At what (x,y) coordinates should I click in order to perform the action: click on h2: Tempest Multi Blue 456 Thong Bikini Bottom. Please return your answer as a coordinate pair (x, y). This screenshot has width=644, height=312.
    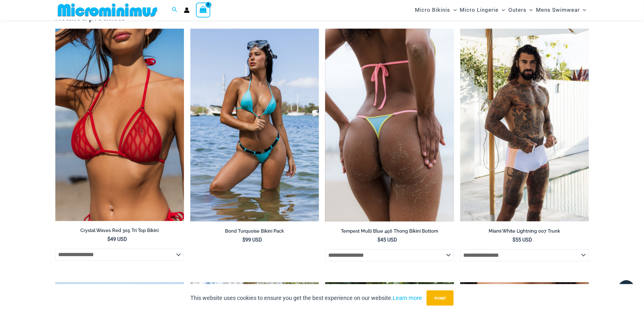
    Looking at the image, I should click on (390, 232).